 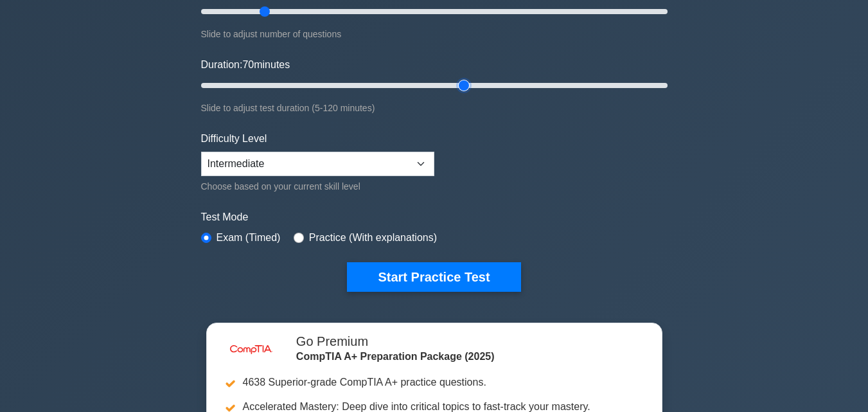 I want to click on span: 70, so click(x=248, y=64).